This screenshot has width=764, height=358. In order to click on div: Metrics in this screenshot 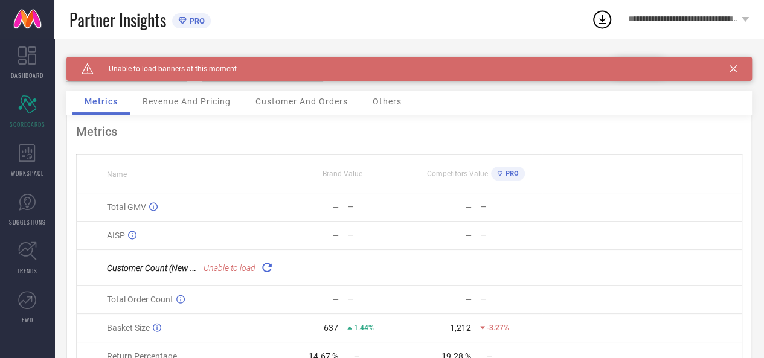, I will do `click(409, 132)`.